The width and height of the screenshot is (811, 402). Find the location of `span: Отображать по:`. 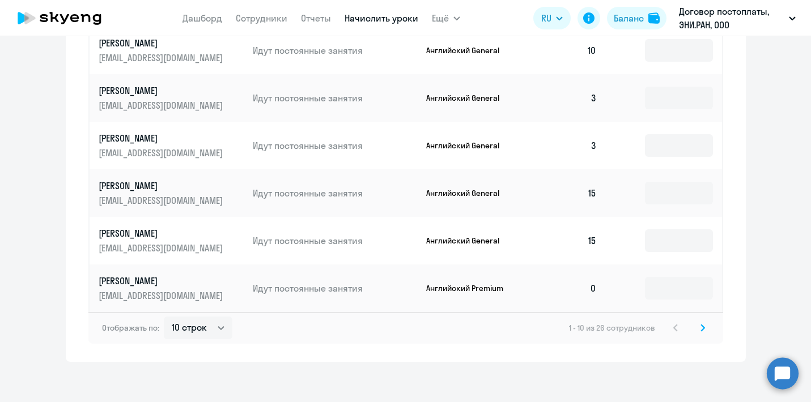

span: Отображать по: is located at coordinates (130, 328).